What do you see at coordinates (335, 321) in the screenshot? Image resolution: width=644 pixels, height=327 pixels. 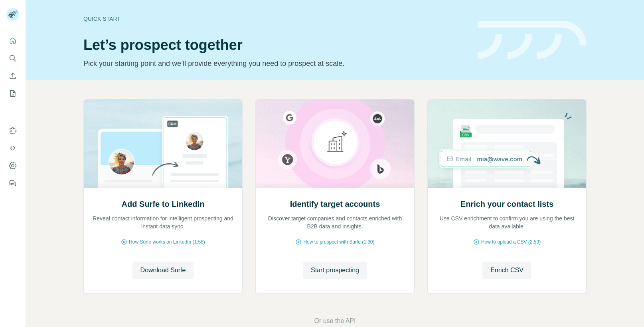 I see `span: Or use the API` at bounding box center [335, 321].